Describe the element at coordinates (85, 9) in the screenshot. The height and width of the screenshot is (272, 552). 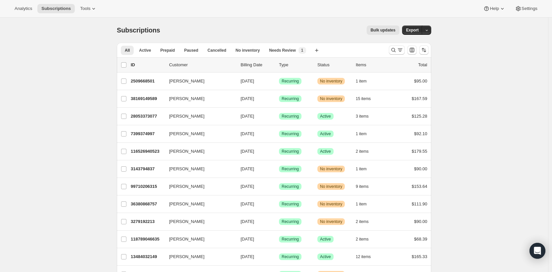
I see `span: Tools` at that location.